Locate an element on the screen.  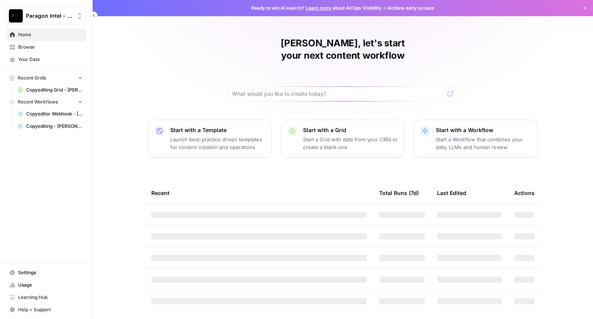
span: Actions early access is located at coordinates (411, 8).